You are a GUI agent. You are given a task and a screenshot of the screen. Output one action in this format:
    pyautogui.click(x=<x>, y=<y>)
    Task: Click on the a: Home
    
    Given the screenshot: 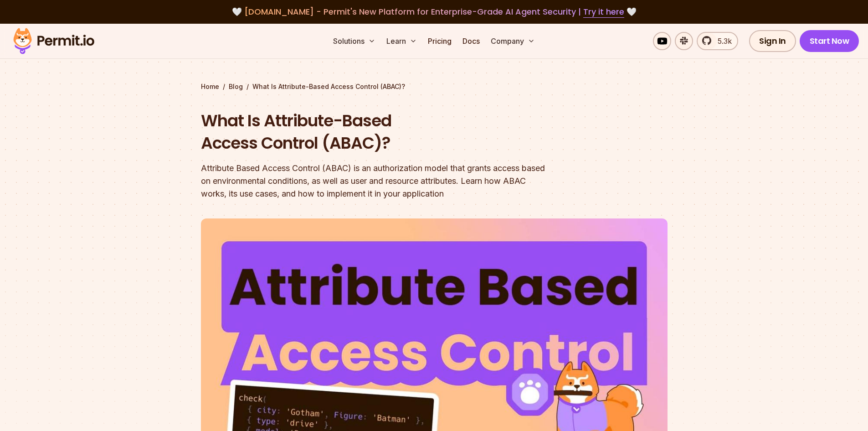 What is the action you would take?
    pyautogui.click(x=210, y=86)
    